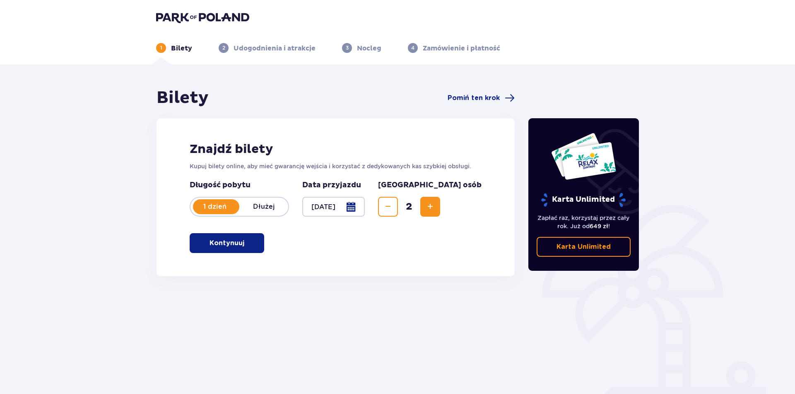  Describe the element at coordinates (409, 207) in the screenshot. I see `span: 2` at that location.